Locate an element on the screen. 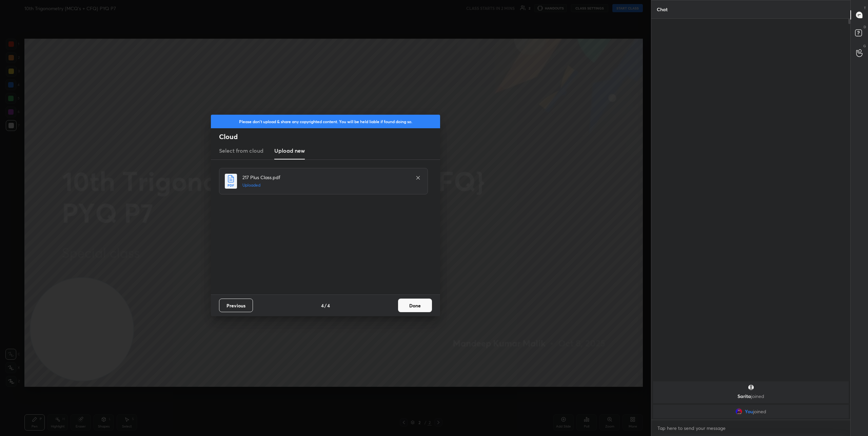 The width and height of the screenshot is (868, 436). p: D is located at coordinates (865, 27).